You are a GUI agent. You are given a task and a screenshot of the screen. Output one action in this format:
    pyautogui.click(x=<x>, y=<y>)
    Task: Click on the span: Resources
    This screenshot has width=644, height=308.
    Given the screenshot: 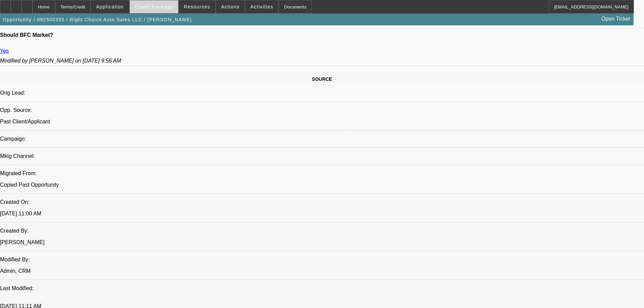 What is the action you would take?
    pyautogui.click(x=197, y=7)
    